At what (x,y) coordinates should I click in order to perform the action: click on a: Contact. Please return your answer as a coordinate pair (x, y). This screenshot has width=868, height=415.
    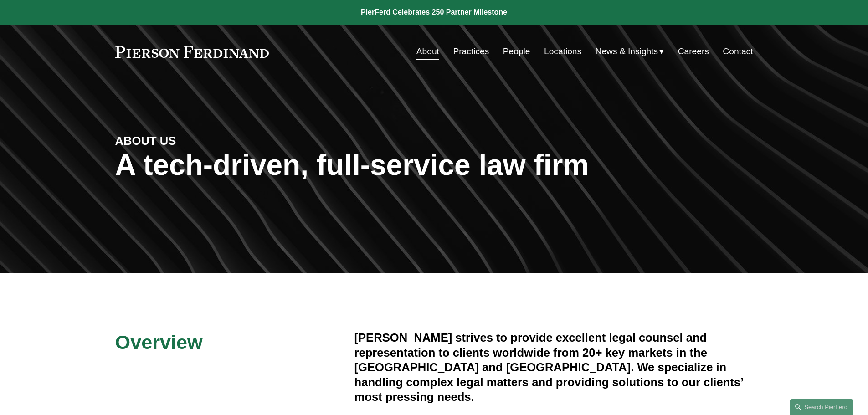
    Looking at the image, I should click on (738, 52).